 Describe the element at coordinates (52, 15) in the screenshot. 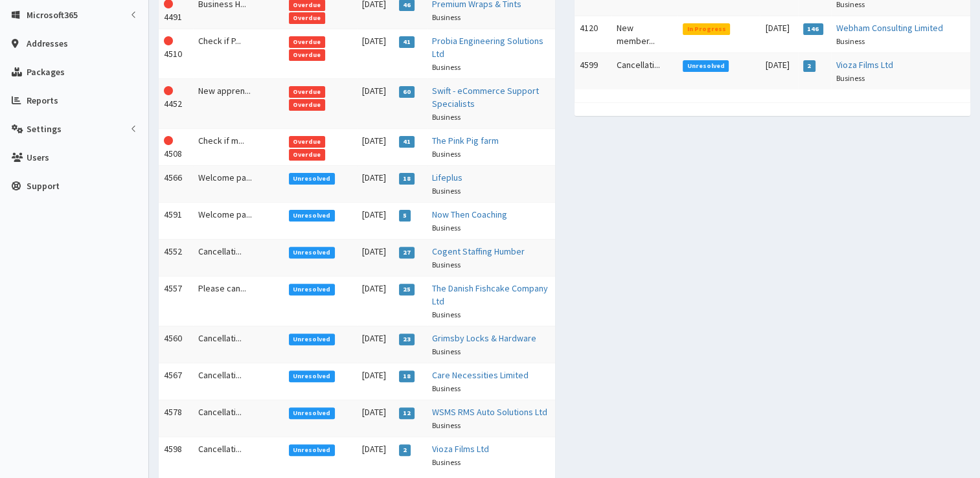

I see `span: Microsoft365` at that location.